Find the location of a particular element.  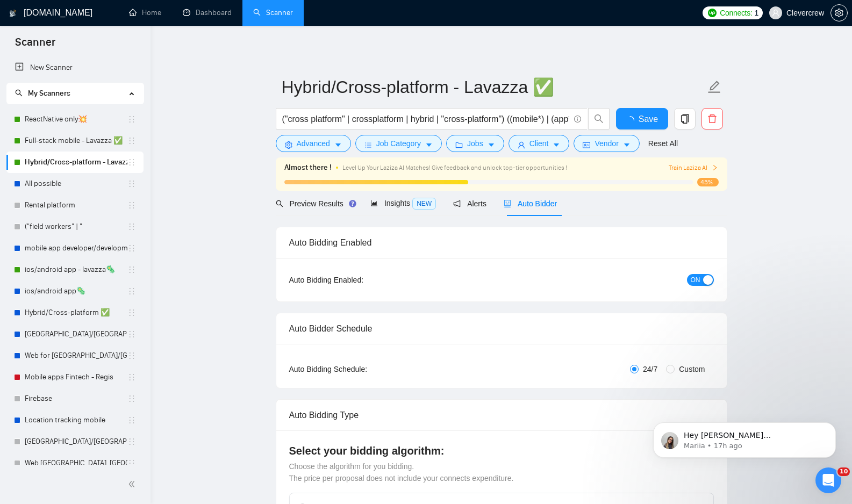

li: Location tracking mobile is located at coordinates (75, 420).